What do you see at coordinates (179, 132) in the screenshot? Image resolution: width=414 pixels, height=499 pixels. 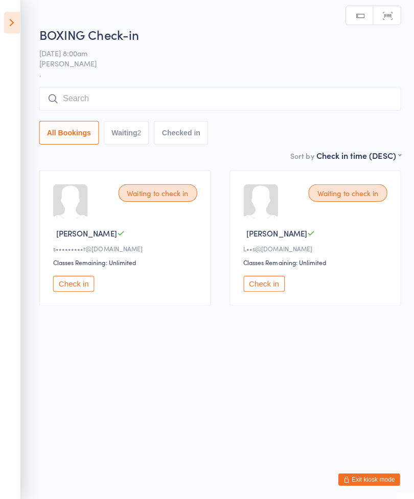 I see `button: Checked in` at bounding box center [179, 132].